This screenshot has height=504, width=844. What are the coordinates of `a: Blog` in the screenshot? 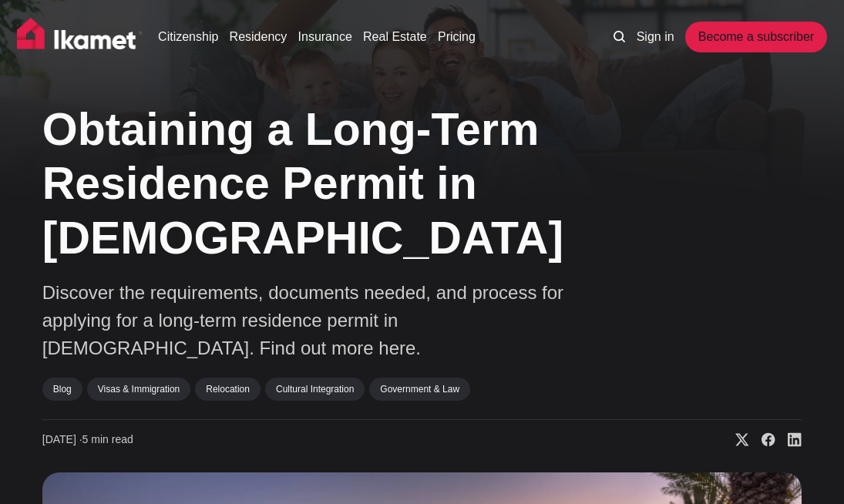 It's located at (62, 389).